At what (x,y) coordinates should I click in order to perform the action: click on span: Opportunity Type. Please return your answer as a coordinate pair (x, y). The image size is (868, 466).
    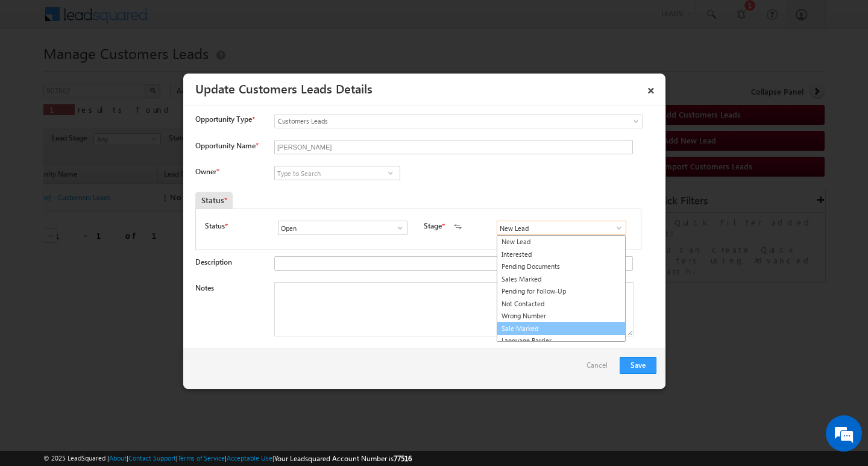
    Looking at the image, I should click on (224, 119).